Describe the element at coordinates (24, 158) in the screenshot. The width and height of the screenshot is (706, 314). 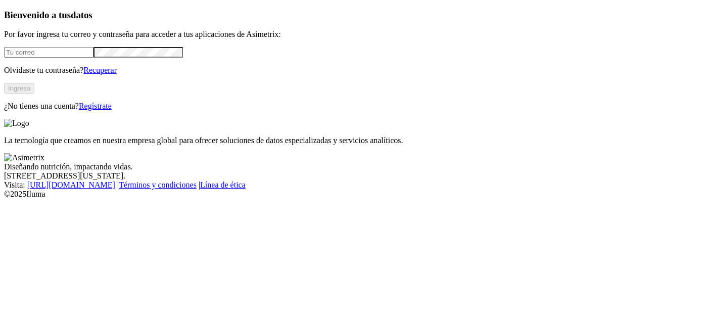
I see `img: Asimetrix` at that location.